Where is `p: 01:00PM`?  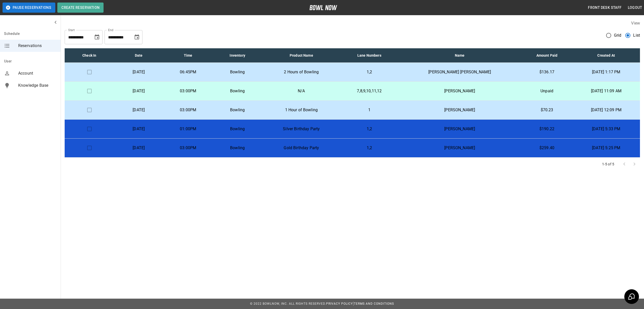
p: 01:00PM is located at coordinates (188, 129).